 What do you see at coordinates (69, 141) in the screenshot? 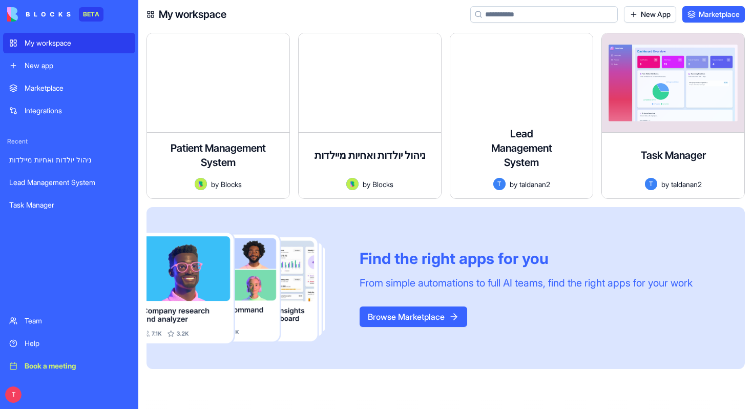
I see `span: Recent` at bounding box center [69, 141].